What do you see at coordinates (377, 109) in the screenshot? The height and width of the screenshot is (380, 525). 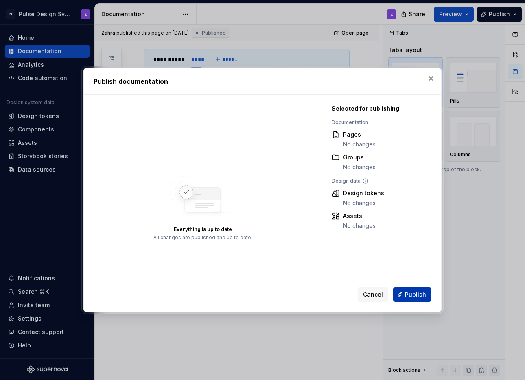 I see `div: Selected for publishing` at bounding box center [377, 109].